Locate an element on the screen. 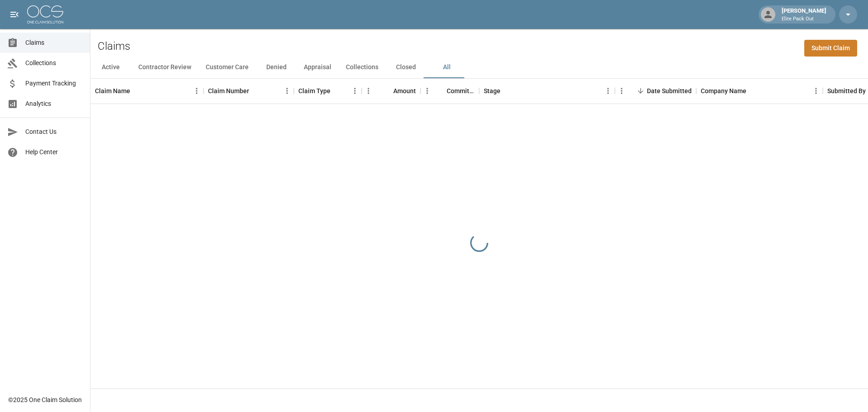 The image size is (868, 412). button: Appraisal is located at coordinates (317, 68).